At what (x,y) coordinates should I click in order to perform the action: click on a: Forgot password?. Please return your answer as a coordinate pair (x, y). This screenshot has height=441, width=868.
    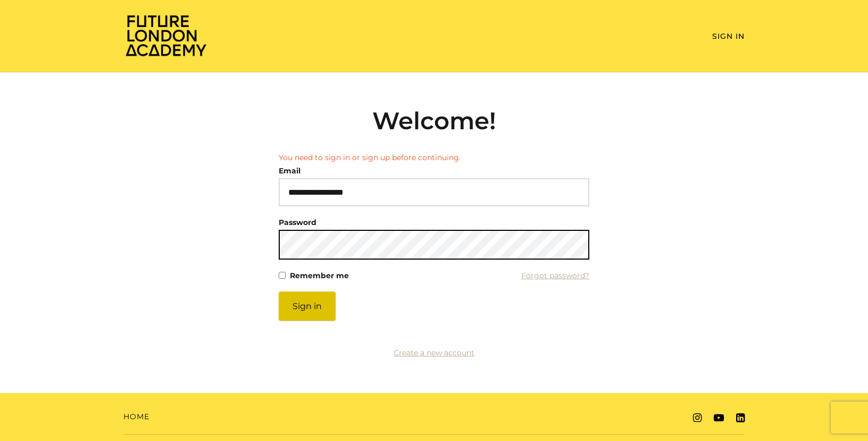
    Looking at the image, I should click on (555, 275).